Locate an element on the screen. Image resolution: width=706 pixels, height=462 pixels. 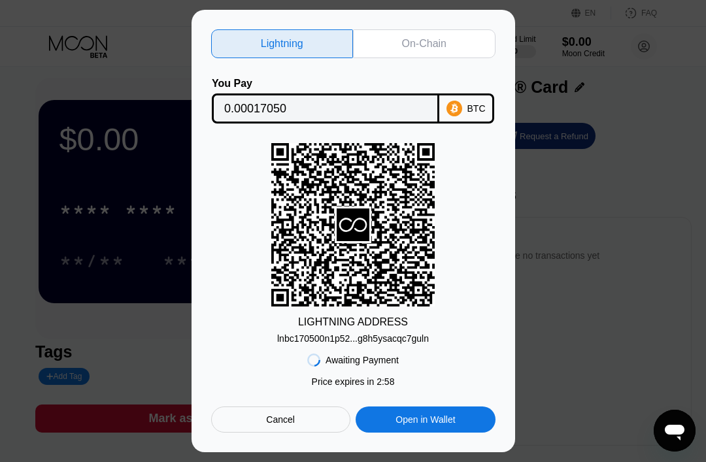
div: Open in Wallet is located at coordinates (425, 420).